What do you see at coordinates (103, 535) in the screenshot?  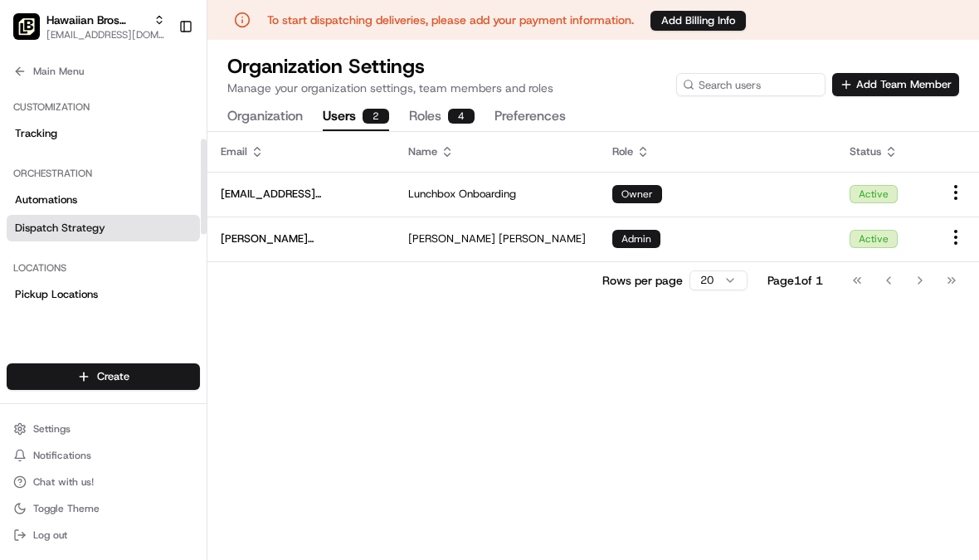 I see `button: Log out` at bounding box center [103, 535].